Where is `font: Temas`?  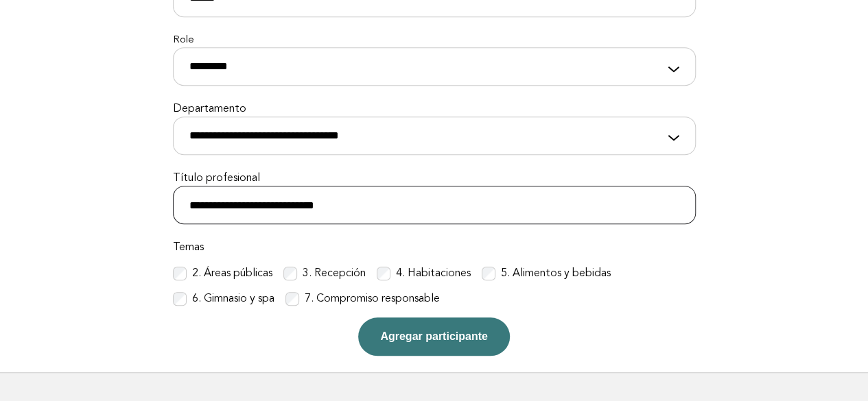 font: Temas is located at coordinates (188, 247).